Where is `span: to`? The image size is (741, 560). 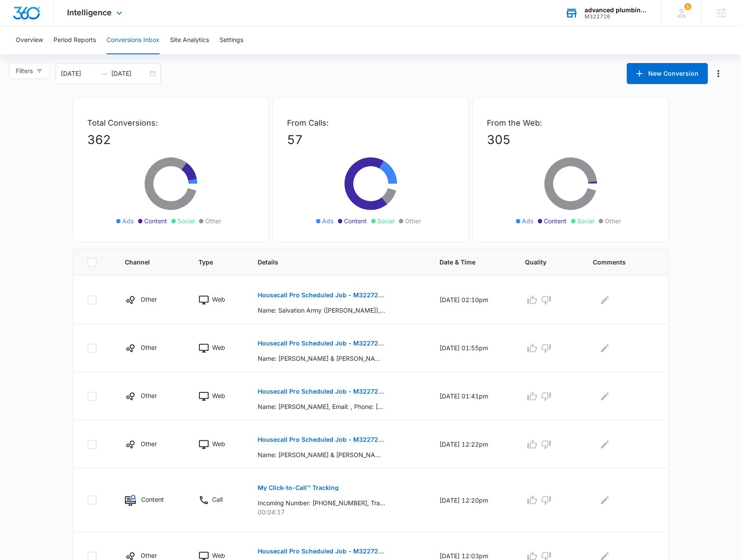 span: to is located at coordinates (104, 74).